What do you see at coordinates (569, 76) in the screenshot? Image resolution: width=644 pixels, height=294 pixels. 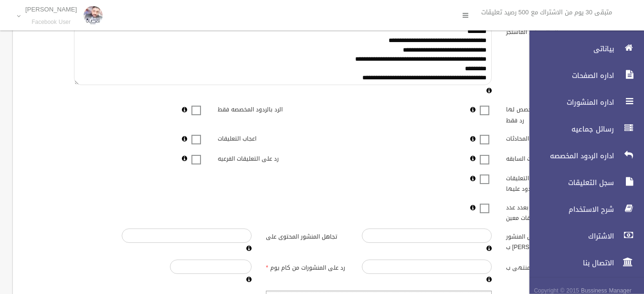 I see `span: اداره الصفحات` at bounding box center [569, 76].